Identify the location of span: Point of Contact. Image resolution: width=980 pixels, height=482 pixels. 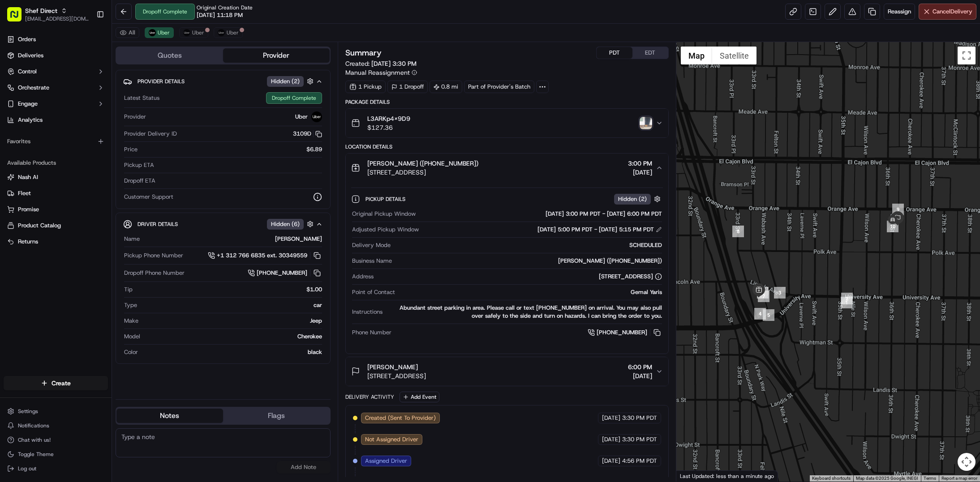
(374, 292).